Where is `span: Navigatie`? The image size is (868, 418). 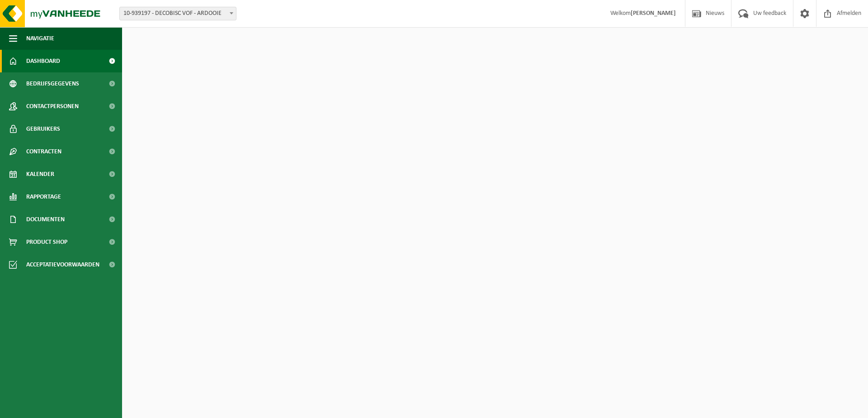
span: Navigatie is located at coordinates (40, 38).